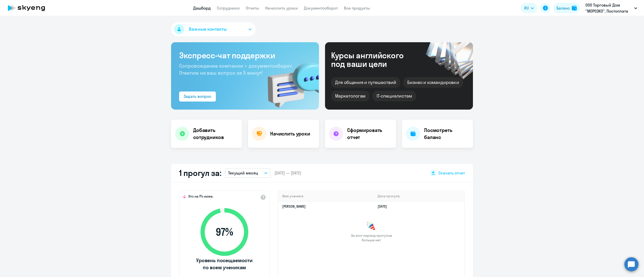 The image size is (644, 277). What do you see at coordinates (208, 29) in the screenshot?
I see `span: Важные контакты` at bounding box center [208, 29].